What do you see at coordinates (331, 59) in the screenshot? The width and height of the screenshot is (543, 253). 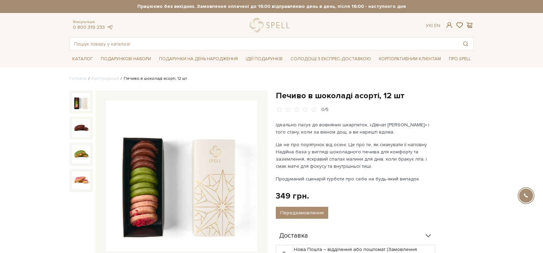 I see `a: Солодощі з експрес-доставкою` at bounding box center [331, 59].